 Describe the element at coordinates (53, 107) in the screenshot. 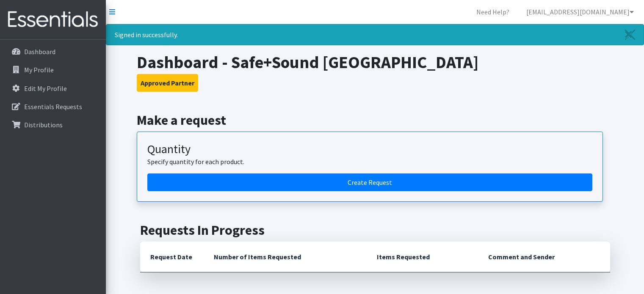

I see `a: Essentials Requests` at that location.